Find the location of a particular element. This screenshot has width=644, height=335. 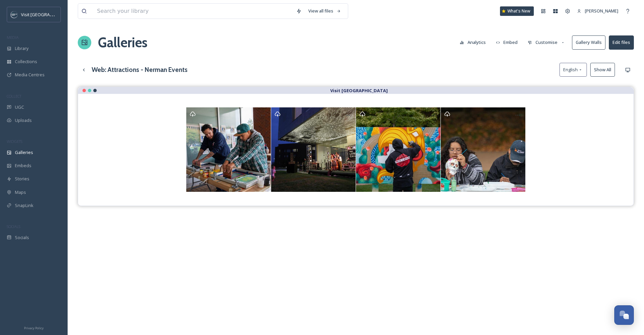

span: UGC is located at coordinates (19, 107).